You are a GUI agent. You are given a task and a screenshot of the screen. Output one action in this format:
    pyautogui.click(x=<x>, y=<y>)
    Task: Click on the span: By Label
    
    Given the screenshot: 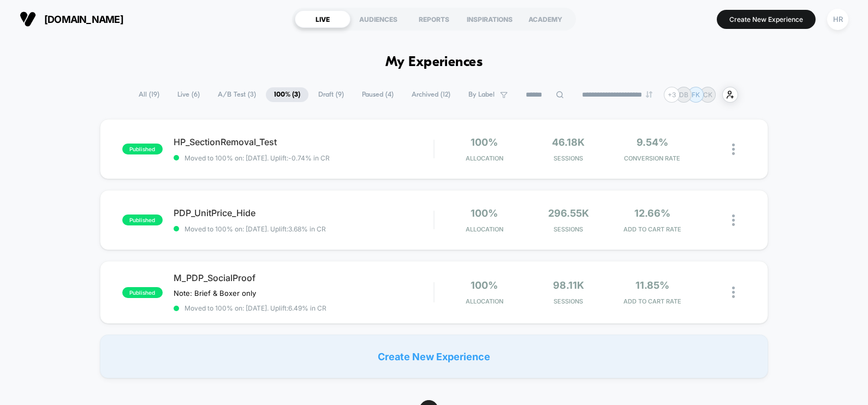 What is the action you would take?
    pyautogui.click(x=481, y=95)
    